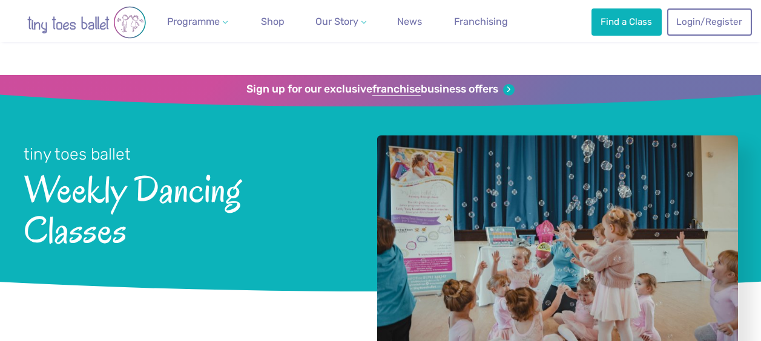 This screenshot has width=761, height=341. Describe the element at coordinates (272, 22) in the screenshot. I see `a: Shop` at that location.